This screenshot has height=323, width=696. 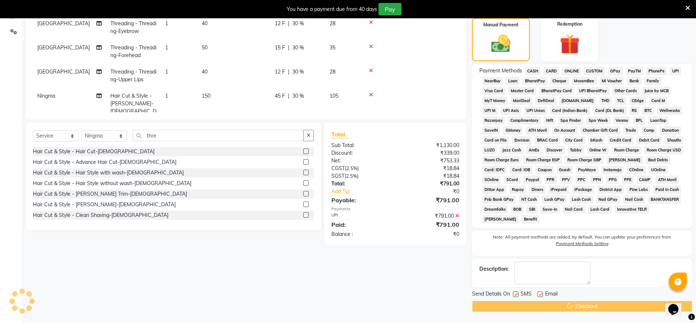 What do you see at coordinates (501, 43) in the screenshot?
I see `img: _cash.svg` at bounding box center [501, 43].